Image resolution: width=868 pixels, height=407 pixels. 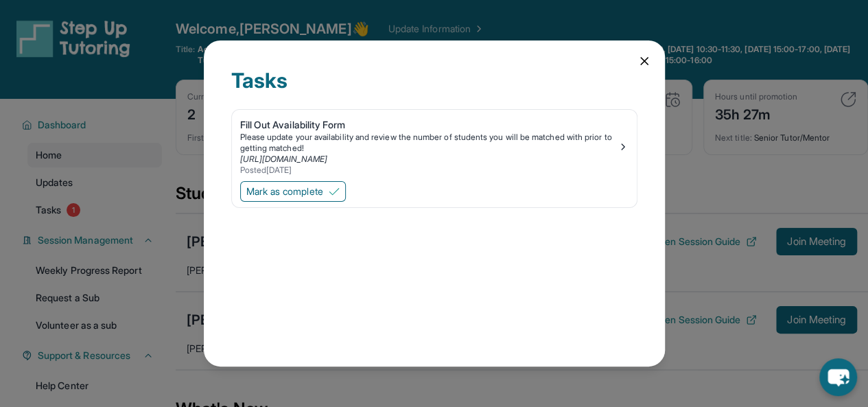 What do you see at coordinates (435, 89) in the screenshot?
I see `div: Tasks` at bounding box center [435, 89].